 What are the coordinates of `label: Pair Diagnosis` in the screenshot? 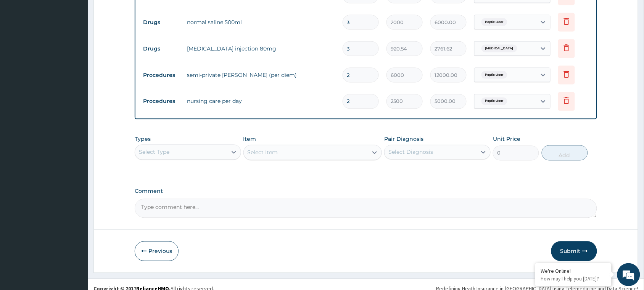 It's located at (403, 139).